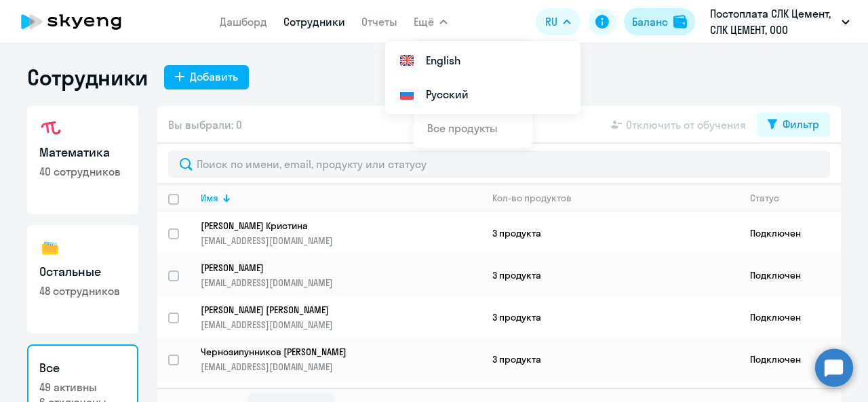 This screenshot has width=868, height=402. I want to click on ul: Ещё, so click(483, 77).